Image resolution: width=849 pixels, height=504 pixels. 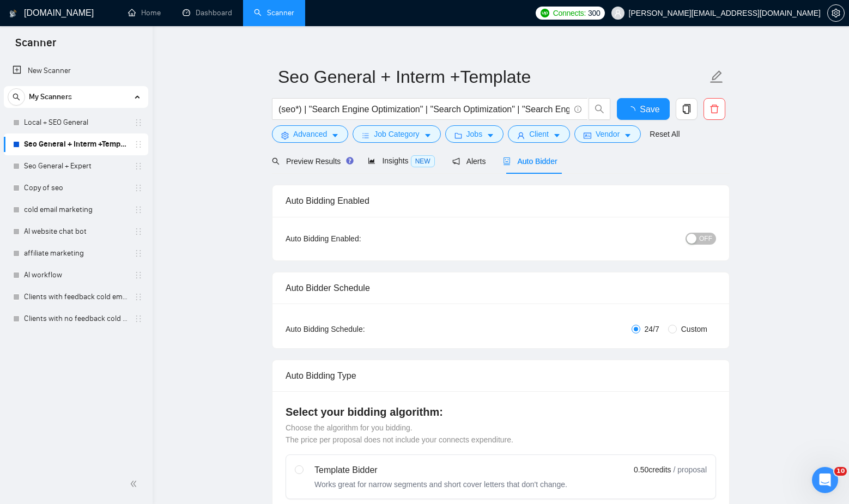 I want to click on a: Seo General + Interm +Template, so click(x=76, y=145).